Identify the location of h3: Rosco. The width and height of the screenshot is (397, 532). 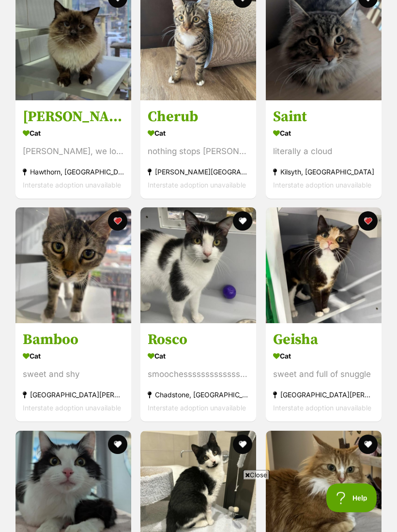
(198, 340).